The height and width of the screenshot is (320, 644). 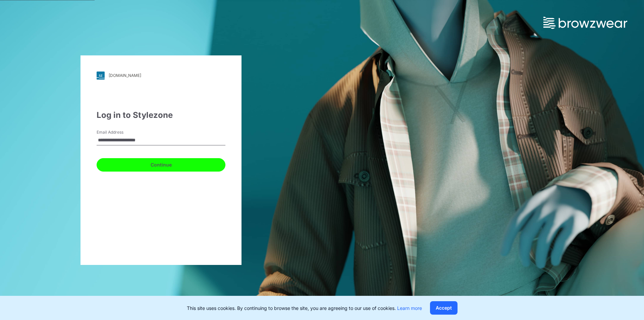 What do you see at coordinates (586, 23) in the screenshot?
I see `img: browzwear-logo.73288ffb.svg` at bounding box center [586, 23].